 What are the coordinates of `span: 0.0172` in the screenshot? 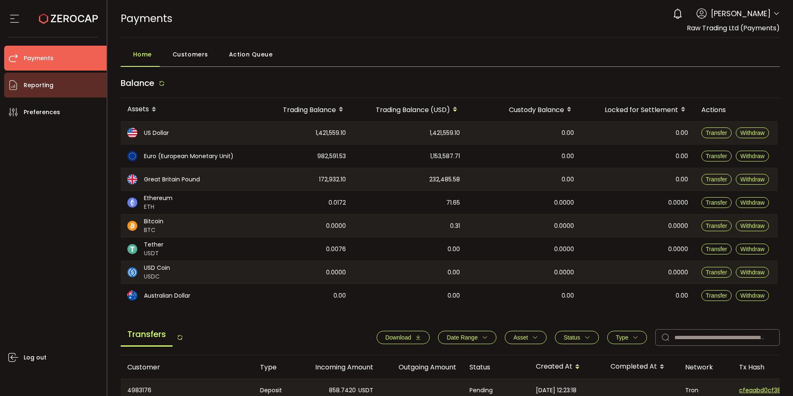 It's located at (337, 202).